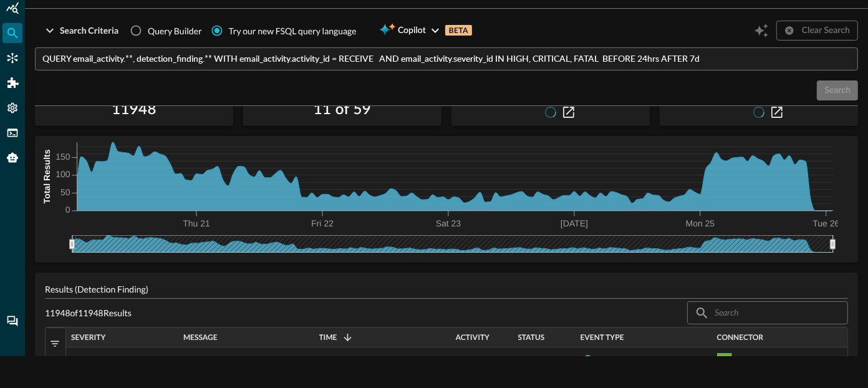  Describe the element at coordinates (767, 313) in the screenshot. I see `input: Search` at that location.